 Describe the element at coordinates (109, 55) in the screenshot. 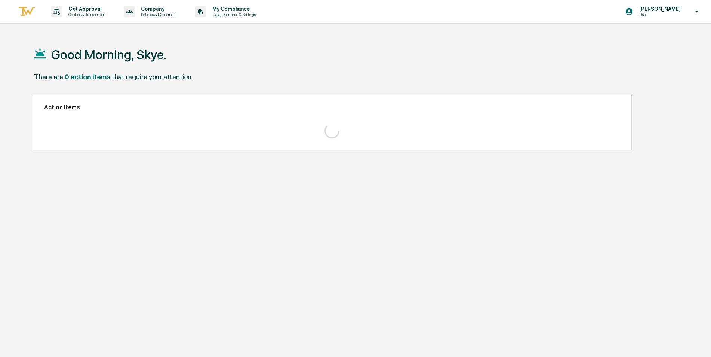

I see `h1: Good Morning, Skye.` at that location.